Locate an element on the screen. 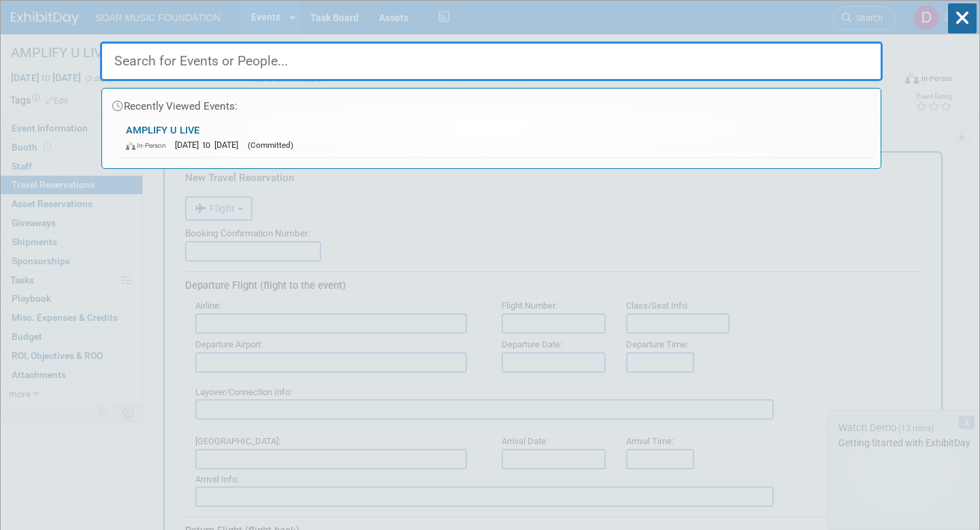  span: (Committed) is located at coordinates (270, 145).